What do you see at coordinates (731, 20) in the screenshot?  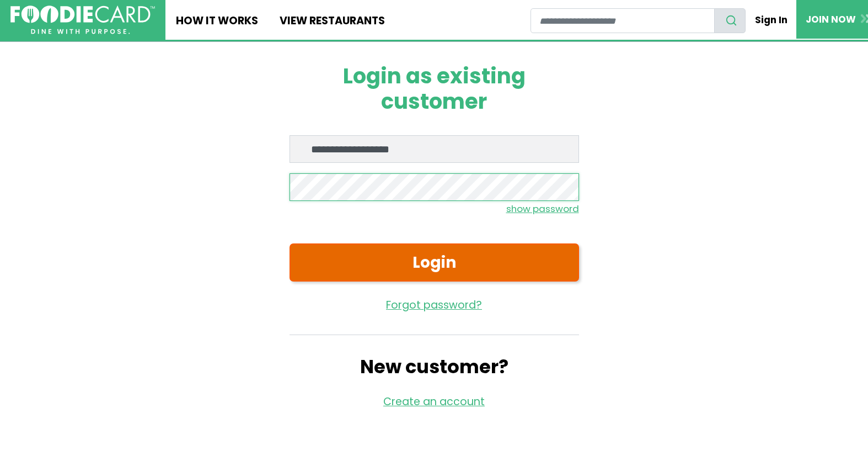 I see `button: search` at bounding box center [731, 20].